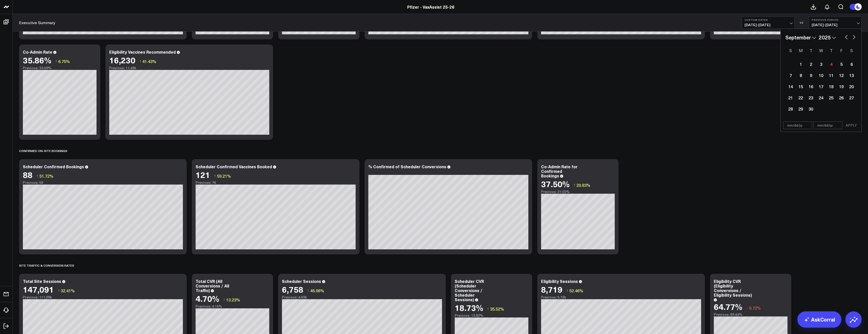  Describe the element at coordinates (821, 50) in the screenshot. I see `div: Wednesday` at that location.